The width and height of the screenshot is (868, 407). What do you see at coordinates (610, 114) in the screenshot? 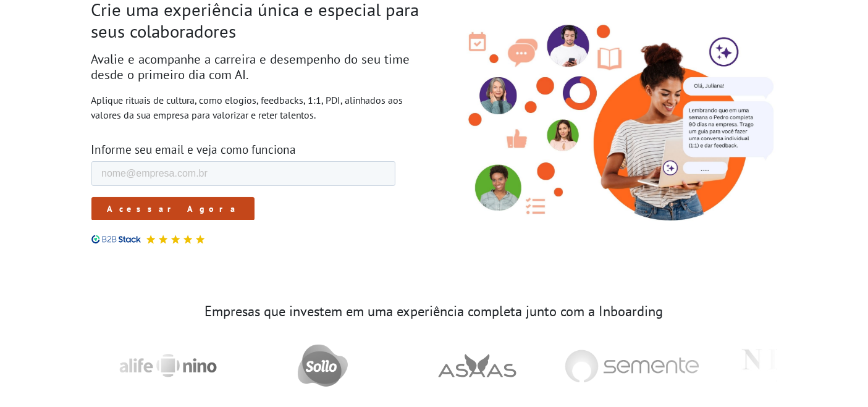
I see `img: Inboarding - Rutuais de Cultura com Inteligência Ariticial. Feedback, conversas 1:1, PDI.` at bounding box center [610, 114].